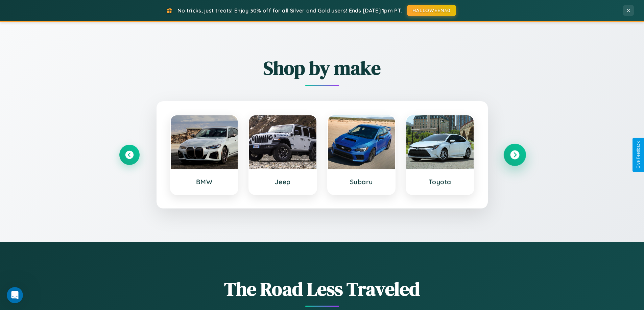 The width and height of the screenshot is (644, 310). Describe the element at coordinates (322, 289) in the screenshot. I see `h1: The Road Less Traveled` at that location.